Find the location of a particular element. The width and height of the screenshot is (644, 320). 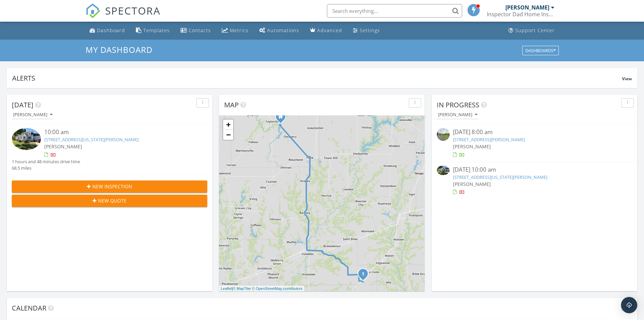

a: Zoom in is located at coordinates (228, 125).